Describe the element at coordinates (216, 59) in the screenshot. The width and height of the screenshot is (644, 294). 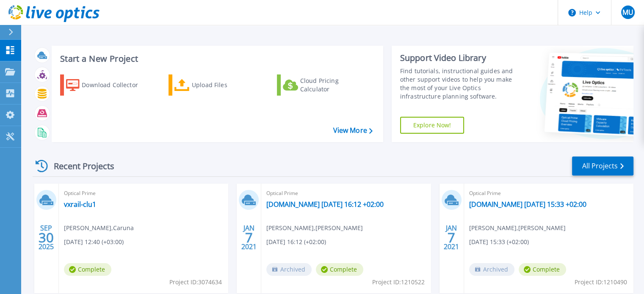
I see `h3: Start a New Project` at that location.